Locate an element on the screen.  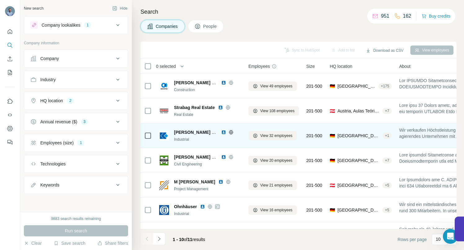
span: HQ location is located at coordinates (341, 66).